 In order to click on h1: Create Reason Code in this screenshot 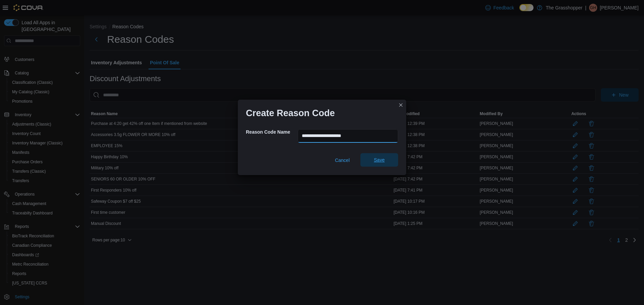, I will do `click(290, 113)`.